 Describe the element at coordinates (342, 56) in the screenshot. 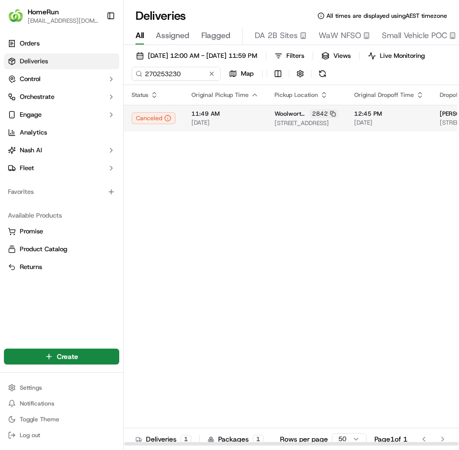

I see `span: Views` at that location.